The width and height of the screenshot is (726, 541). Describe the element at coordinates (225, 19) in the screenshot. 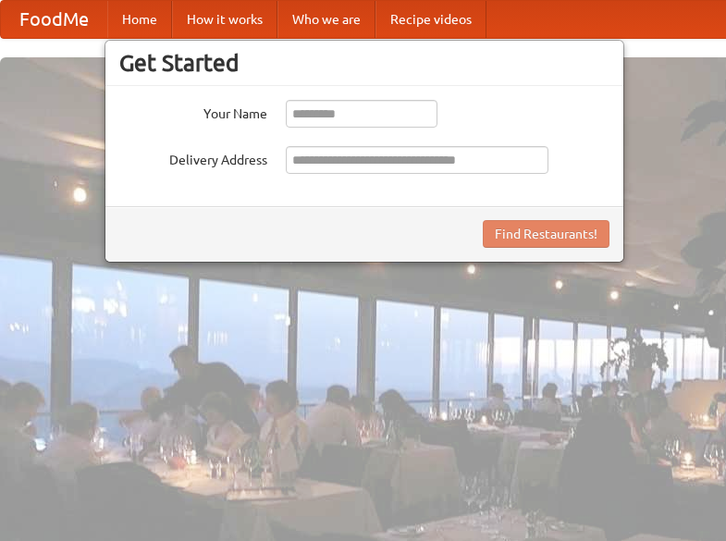

I see `a: How it works` at that location.